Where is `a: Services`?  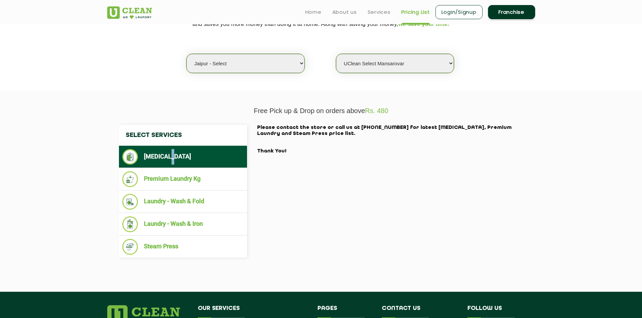
a: Services is located at coordinates (379, 12).